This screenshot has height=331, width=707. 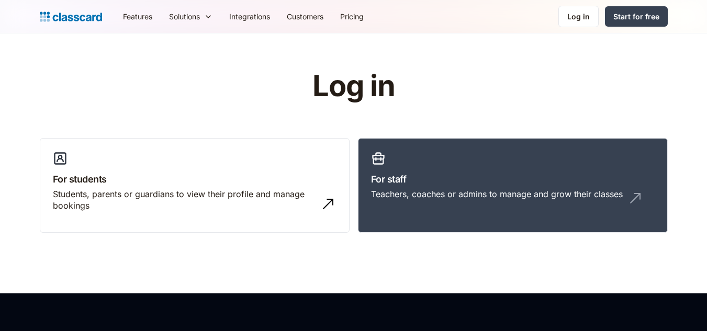 I want to click on div: Log in, so click(x=578, y=16).